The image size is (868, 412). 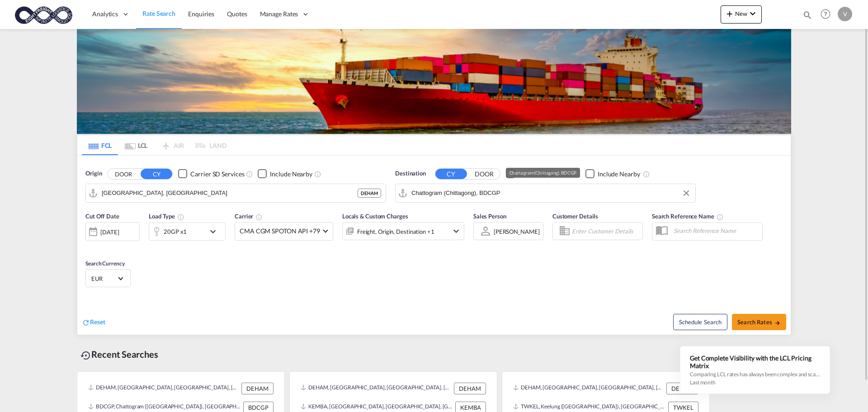 What do you see at coordinates (543, 173) in the screenshot?
I see `div: Chattogram (Chittagong), BDCGP` at bounding box center [543, 173].